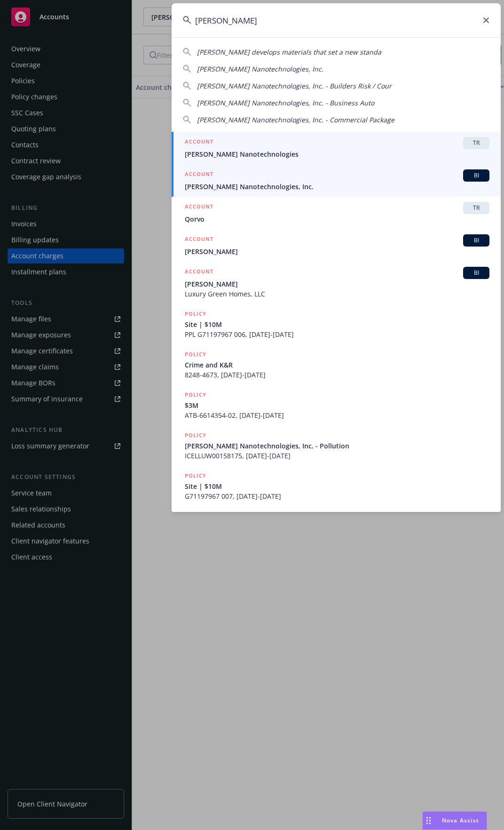  What do you see at coordinates (455, 820) in the screenshot?
I see `button: Nova Assist` at bounding box center [455, 820].